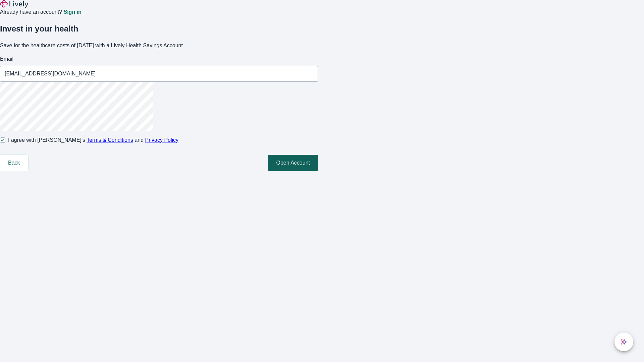 This screenshot has height=362, width=644. I want to click on a: Terms & Conditions, so click(110, 140).